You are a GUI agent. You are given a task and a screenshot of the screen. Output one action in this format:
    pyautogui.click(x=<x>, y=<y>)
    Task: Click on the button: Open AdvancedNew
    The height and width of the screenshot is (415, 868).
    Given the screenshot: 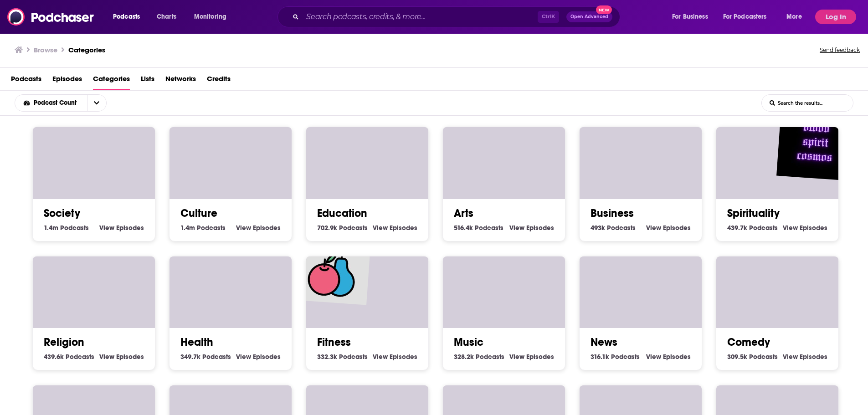 What is the action you would take?
    pyautogui.click(x=589, y=17)
    